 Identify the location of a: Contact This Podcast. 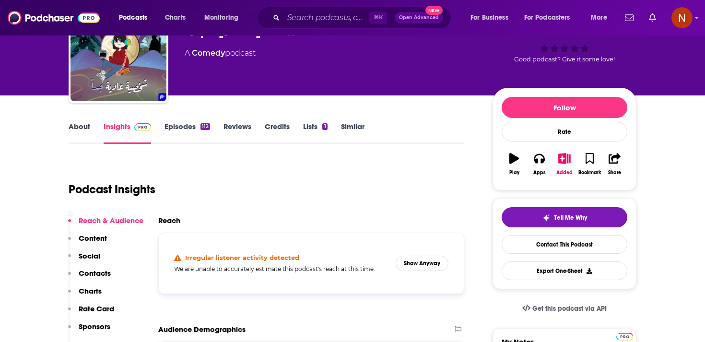
(565, 244).